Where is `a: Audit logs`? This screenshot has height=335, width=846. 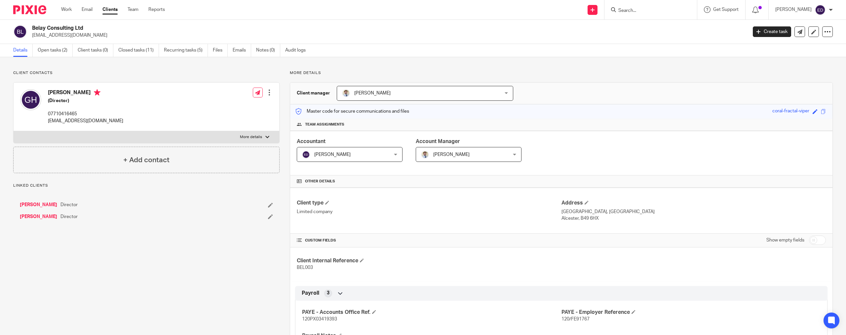
a: Audit logs is located at coordinates (298, 50).